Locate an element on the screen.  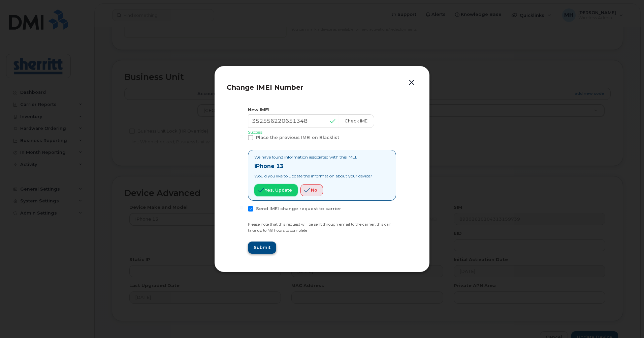
input: Verified by Zero Phishing is located at coordinates (293, 121).